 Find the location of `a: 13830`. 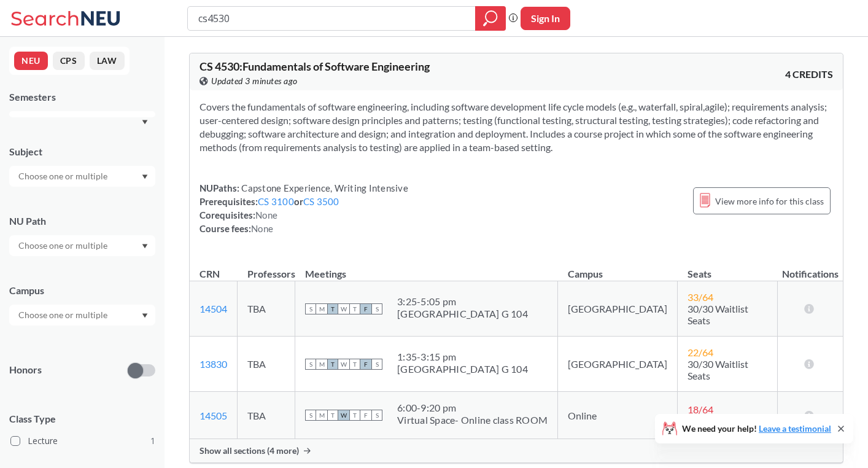

a: 13830 is located at coordinates (213, 363).